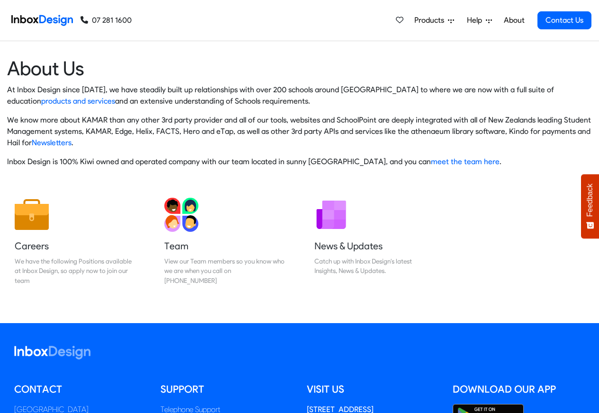  What do you see at coordinates (75, 246) in the screenshot?
I see `h5: Careers` at bounding box center [75, 246].